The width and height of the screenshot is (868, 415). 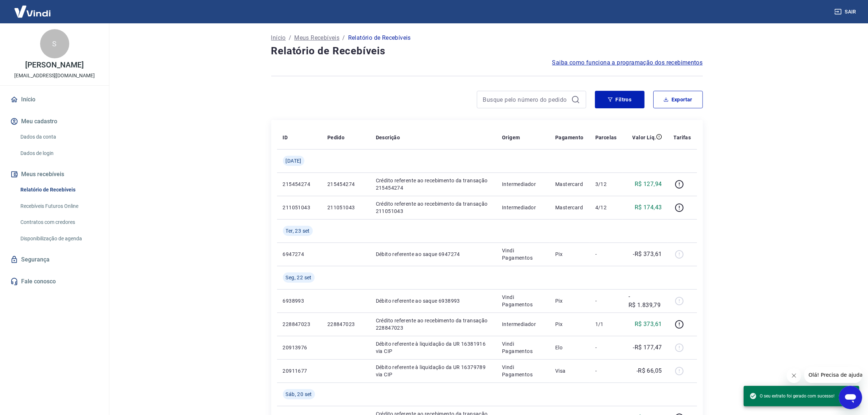 I want to click on p: Débito referente à liquidação da UR 16379789 via CIP, so click(x=433, y=371).